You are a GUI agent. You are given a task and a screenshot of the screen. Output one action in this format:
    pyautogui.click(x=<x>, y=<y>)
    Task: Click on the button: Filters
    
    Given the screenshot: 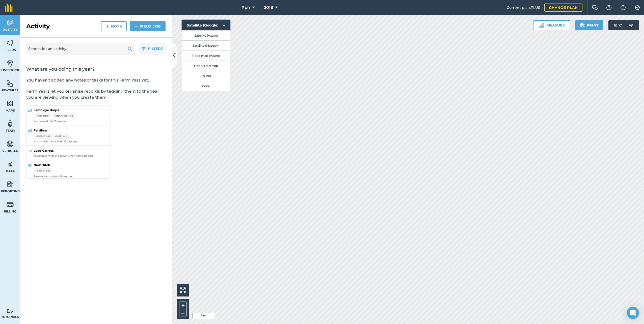 What is the action you would take?
    pyautogui.click(x=152, y=49)
    